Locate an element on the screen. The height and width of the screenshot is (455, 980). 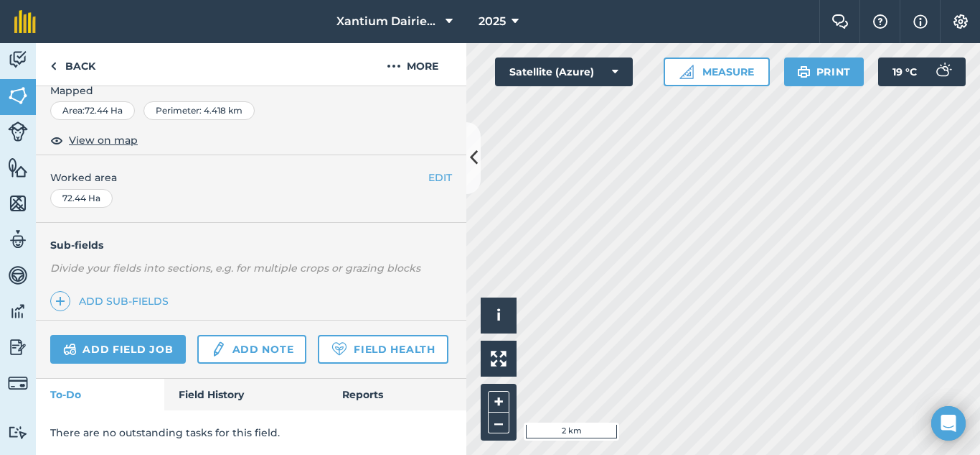
img: svg+xml;base64,PHN2ZyB4bWxucz0iaHR0cDovL3d3dy53My5vcmcvMjAwMC9zdmciIHdpZHRoPSIxNCIgaGVpZ2h0PSIyNC... is located at coordinates (61, 301).